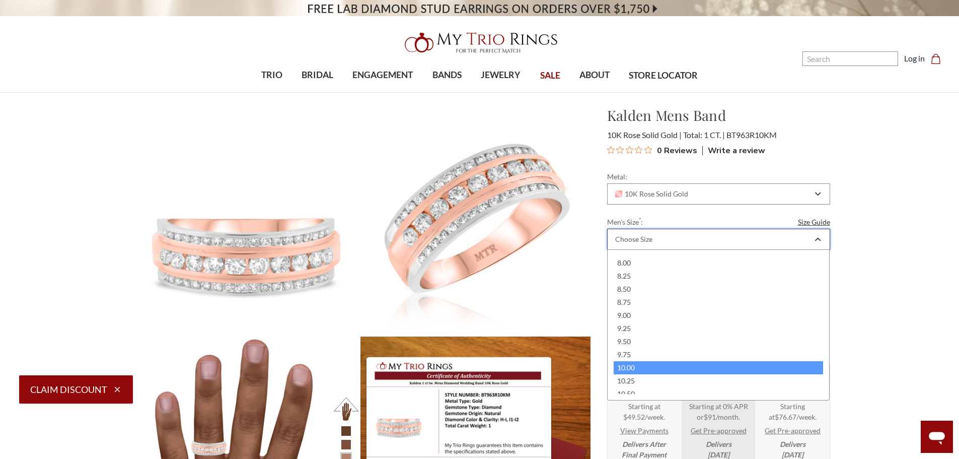 This screenshot has width=959, height=459. What do you see at coordinates (663, 76) in the screenshot?
I see `span: STORE LOCATOR` at bounding box center [663, 76].